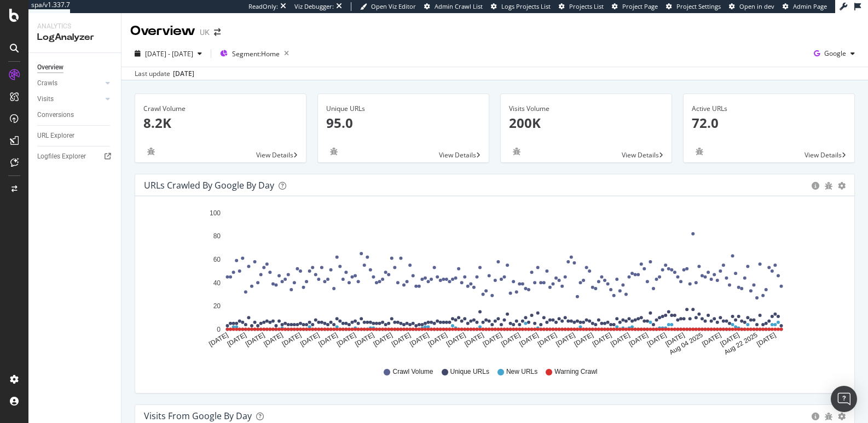 This screenshot has width=868, height=423. Describe the element at coordinates (520, 7) in the screenshot. I see `a: Logs Projects List` at that location.